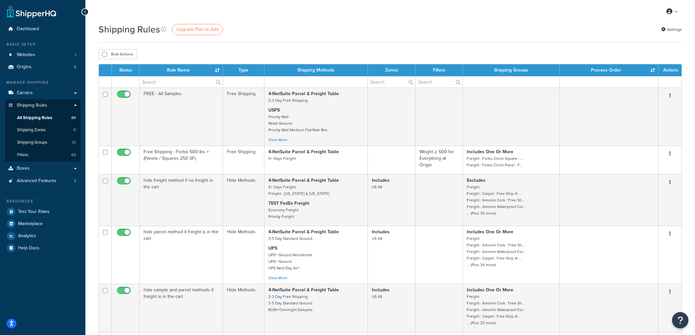  I want to click on span: 72, so click(74, 143).